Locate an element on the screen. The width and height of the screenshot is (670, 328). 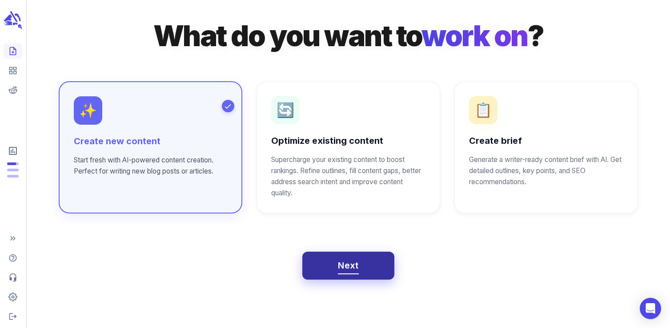
span: Contact Support is located at coordinates (13, 278).